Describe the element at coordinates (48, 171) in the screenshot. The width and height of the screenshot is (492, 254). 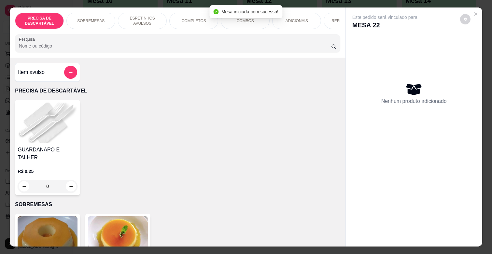
I see `p: R$ 0,25` at that location.